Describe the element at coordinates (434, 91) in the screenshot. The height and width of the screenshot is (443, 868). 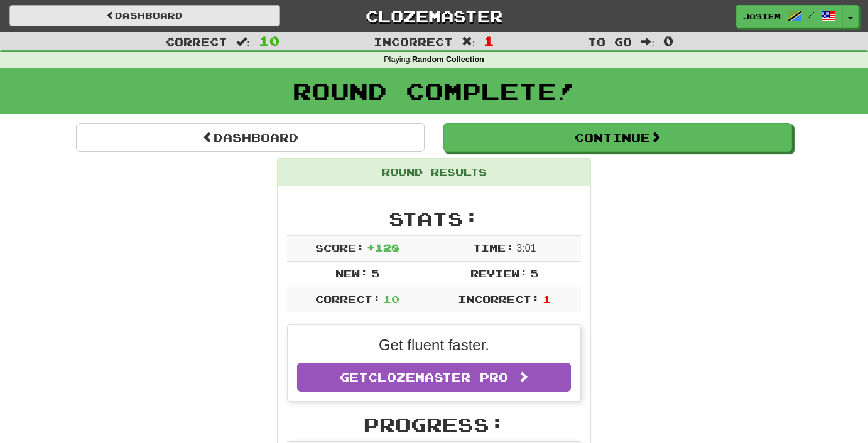
I see `h1: Round Complete!` at that location.